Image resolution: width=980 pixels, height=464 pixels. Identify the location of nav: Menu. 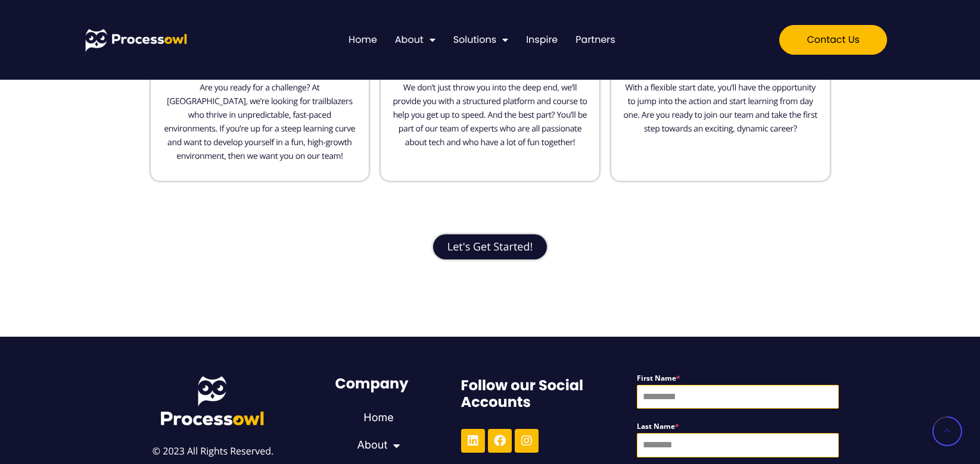
(482, 40).